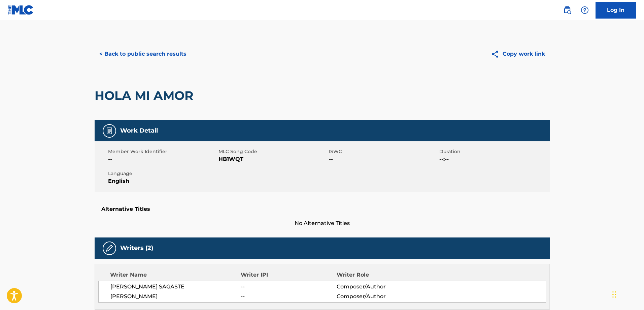 The height and width of the screenshot is (310, 644). Describe the element at coordinates (143, 54) in the screenshot. I see `button: < Back to public search results` at that location.